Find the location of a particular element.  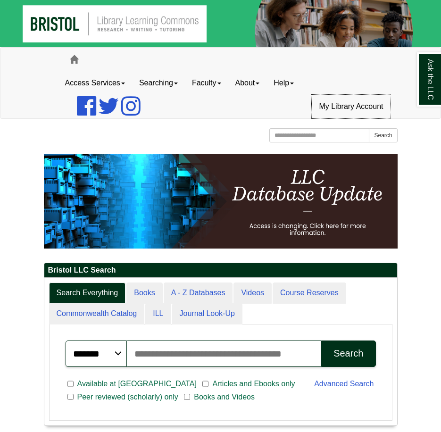

a: Course Reserves is located at coordinates (309, 293).